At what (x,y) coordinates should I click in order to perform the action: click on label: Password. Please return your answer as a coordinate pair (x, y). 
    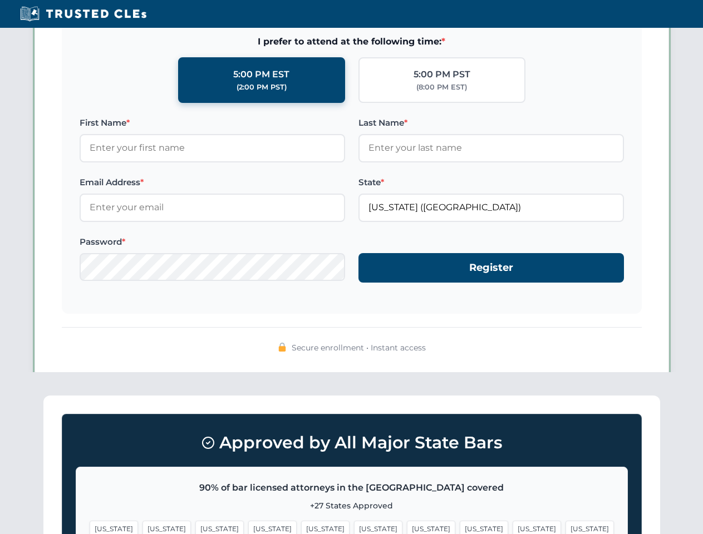
    Looking at the image, I should click on (212, 242).